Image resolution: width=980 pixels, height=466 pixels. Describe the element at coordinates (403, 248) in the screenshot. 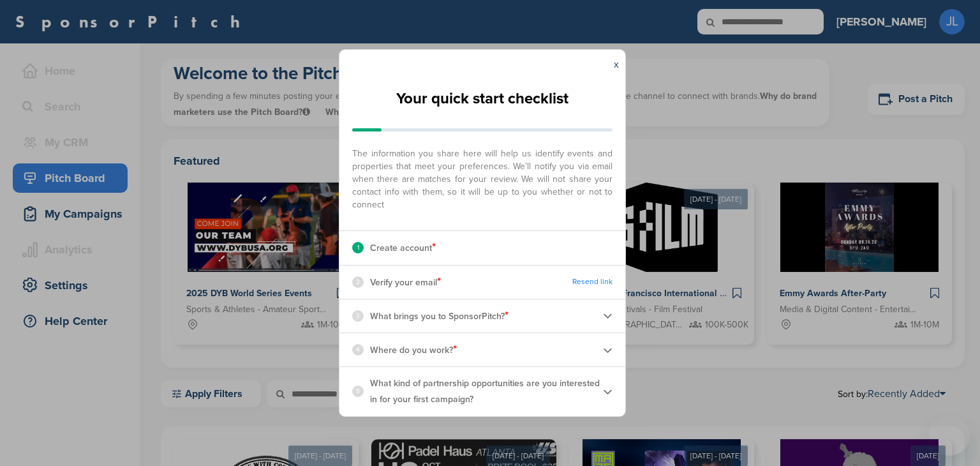

I see `p: Create account` at that location.